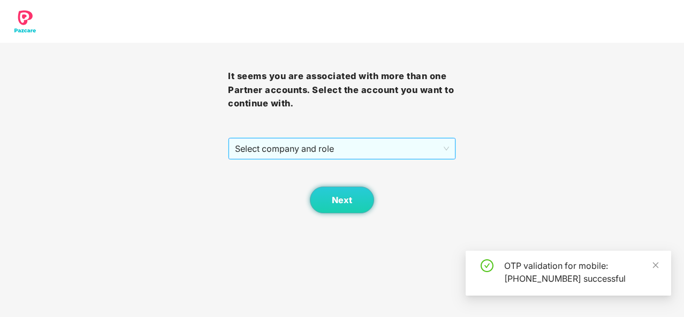  What do you see at coordinates (342, 200) in the screenshot?
I see `span: Next` at bounding box center [342, 200].